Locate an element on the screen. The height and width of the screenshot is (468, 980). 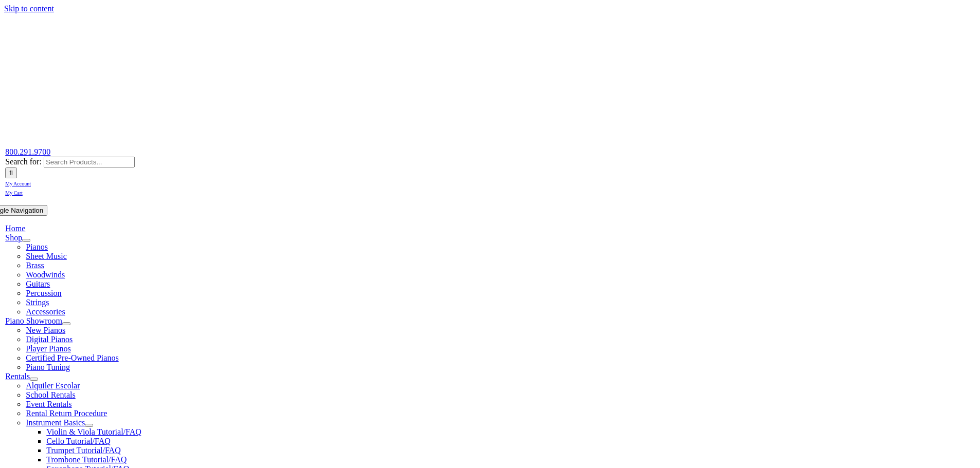
span: 800.291.9700 is located at coordinates (28, 152).